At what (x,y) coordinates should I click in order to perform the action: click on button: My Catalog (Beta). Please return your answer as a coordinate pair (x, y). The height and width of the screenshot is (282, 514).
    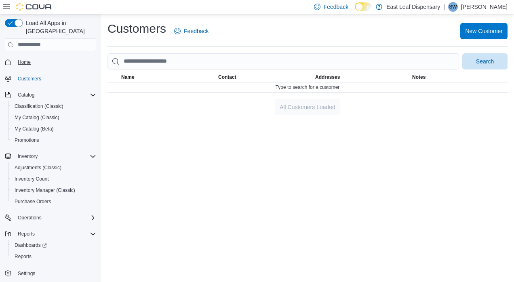
    Looking at the image, I should click on (54, 129).